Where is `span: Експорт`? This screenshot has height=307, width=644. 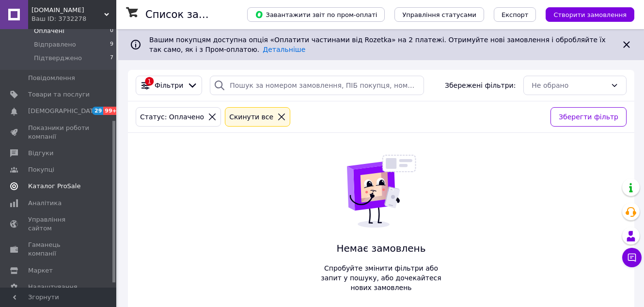 span: Експорт is located at coordinates (515, 14).